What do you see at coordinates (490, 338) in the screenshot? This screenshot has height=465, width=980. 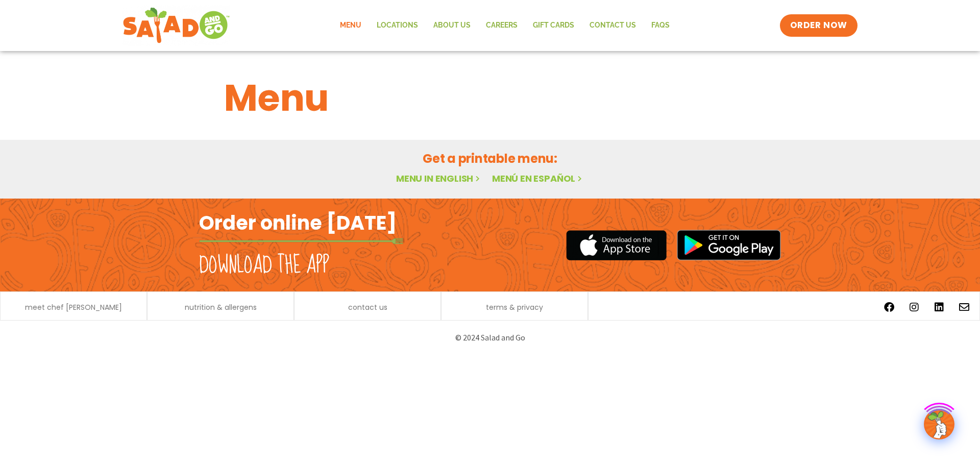 I see `p: © 2024 Salad and Go` at bounding box center [490, 338].